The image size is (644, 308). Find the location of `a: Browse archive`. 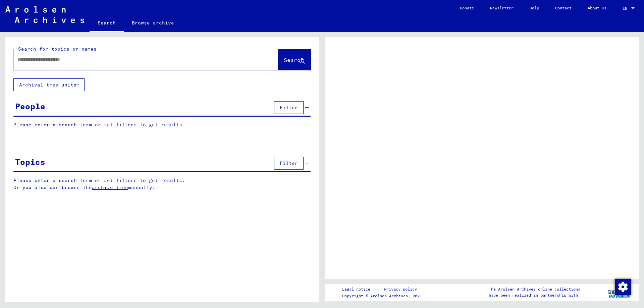

a: Browse archive is located at coordinates (153, 23).